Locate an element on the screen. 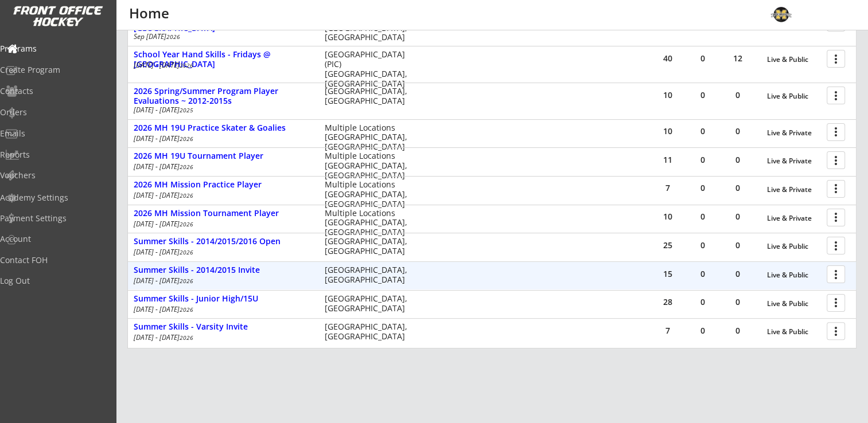 The width and height of the screenshot is (868, 423). div: 2026 MH Mission Tournament Player is located at coordinates (223, 213).